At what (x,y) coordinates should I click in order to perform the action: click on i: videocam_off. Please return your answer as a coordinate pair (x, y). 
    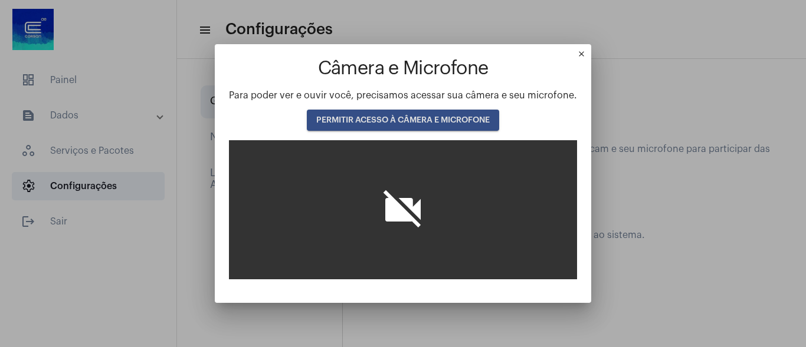
    Looking at the image, I should click on (403, 210).